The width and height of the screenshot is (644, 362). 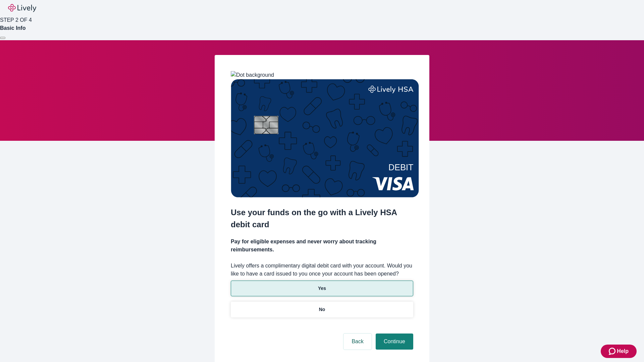 I want to click on h4: Pay for eligible expenses and never worry about tracking reimbursements., so click(x=322, y=246).